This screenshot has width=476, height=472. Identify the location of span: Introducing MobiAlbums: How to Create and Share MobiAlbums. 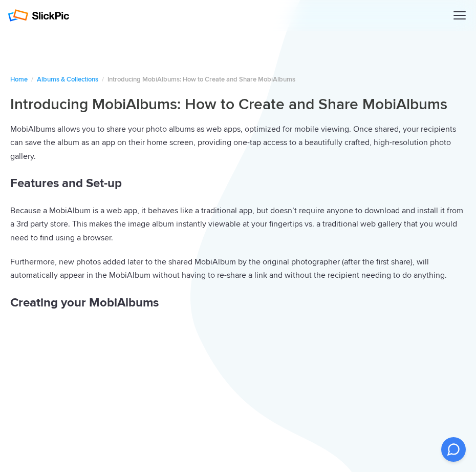
(201, 80).